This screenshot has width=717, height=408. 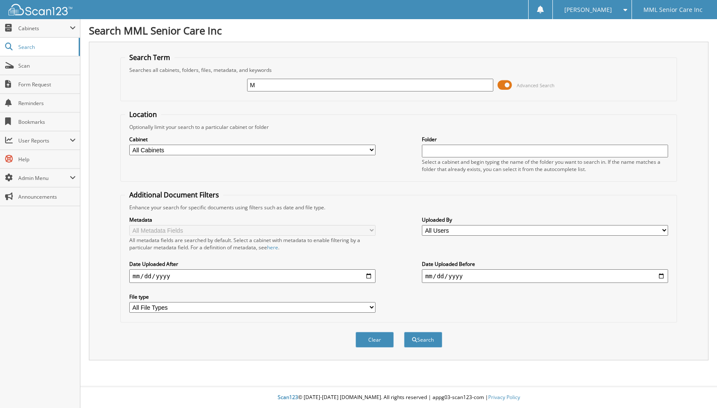 I want to click on input: start, so click(x=252, y=276).